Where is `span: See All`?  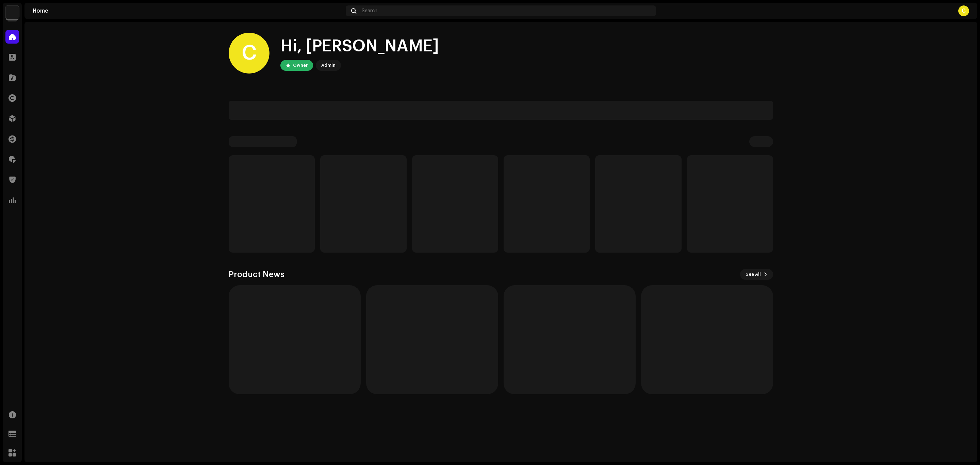
span: See All is located at coordinates (753, 275).